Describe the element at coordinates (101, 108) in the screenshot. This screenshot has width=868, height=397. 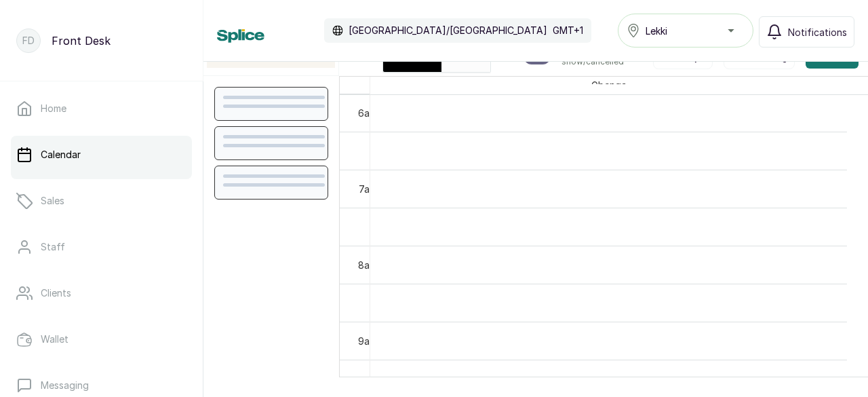
I see `a: Home` at that location.